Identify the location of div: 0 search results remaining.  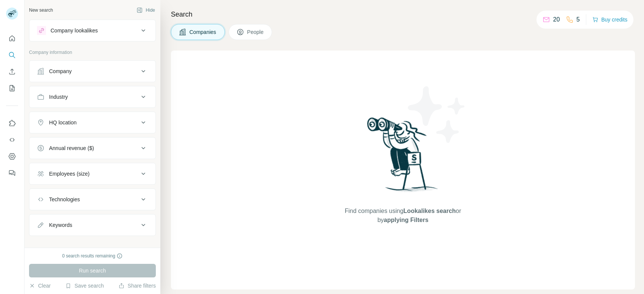
(92, 256).